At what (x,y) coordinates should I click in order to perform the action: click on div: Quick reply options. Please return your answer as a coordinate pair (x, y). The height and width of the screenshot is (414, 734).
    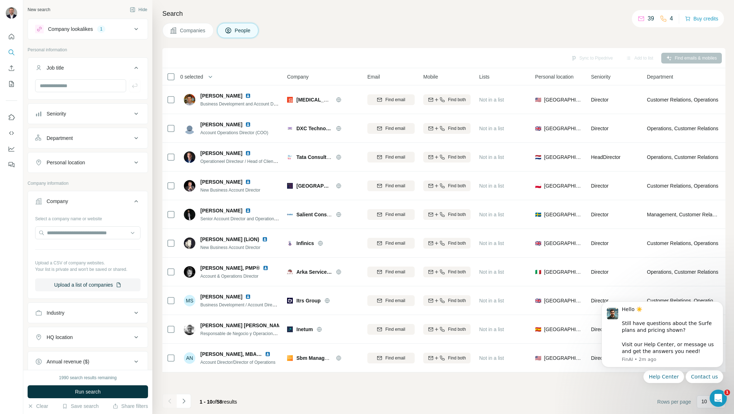
    Looking at the image, I should click on (72, 99).